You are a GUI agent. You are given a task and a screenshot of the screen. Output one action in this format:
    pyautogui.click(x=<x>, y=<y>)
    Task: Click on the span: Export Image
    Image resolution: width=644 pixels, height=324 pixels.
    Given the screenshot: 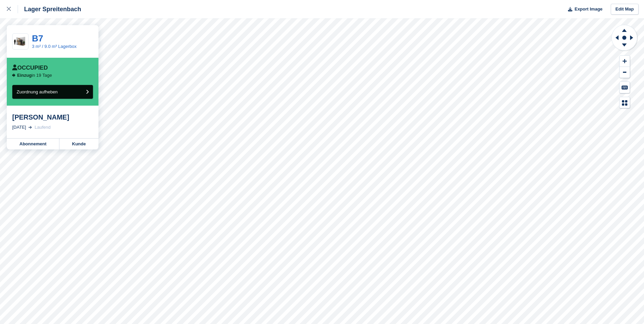 What is the action you would take?
    pyautogui.click(x=588, y=9)
    